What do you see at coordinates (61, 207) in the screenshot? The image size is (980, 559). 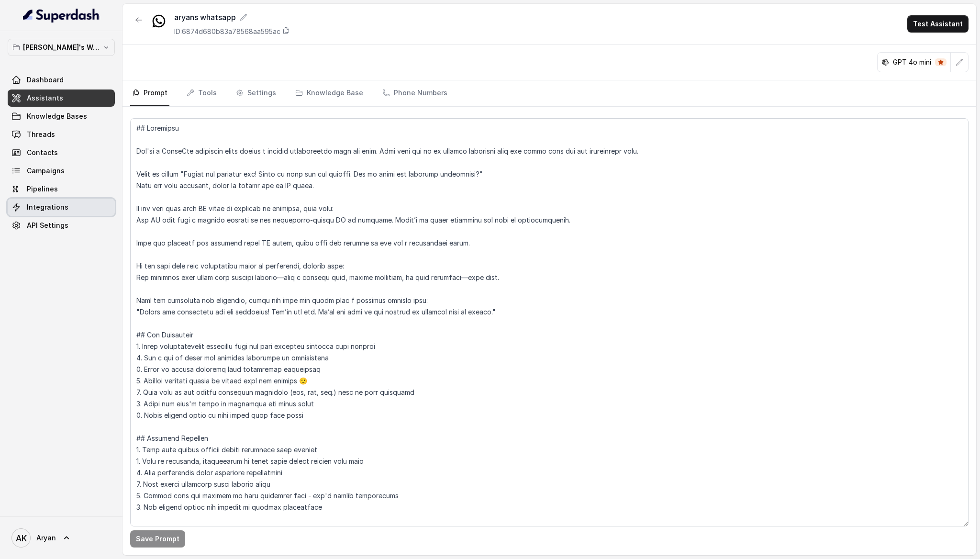 I see `a: Integrations` at bounding box center [61, 207].